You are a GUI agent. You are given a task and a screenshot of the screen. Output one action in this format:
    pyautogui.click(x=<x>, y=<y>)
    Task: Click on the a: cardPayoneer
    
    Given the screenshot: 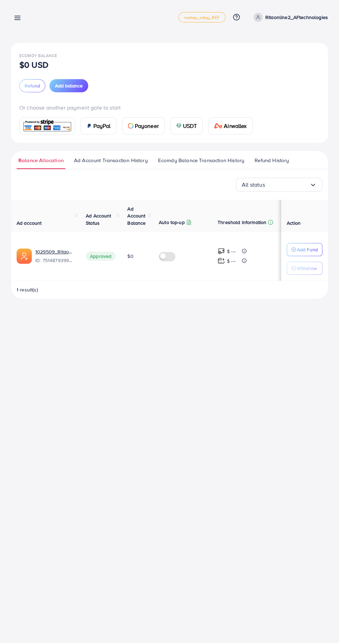 What is the action you would take?
    pyautogui.click(x=143, y=126)
    